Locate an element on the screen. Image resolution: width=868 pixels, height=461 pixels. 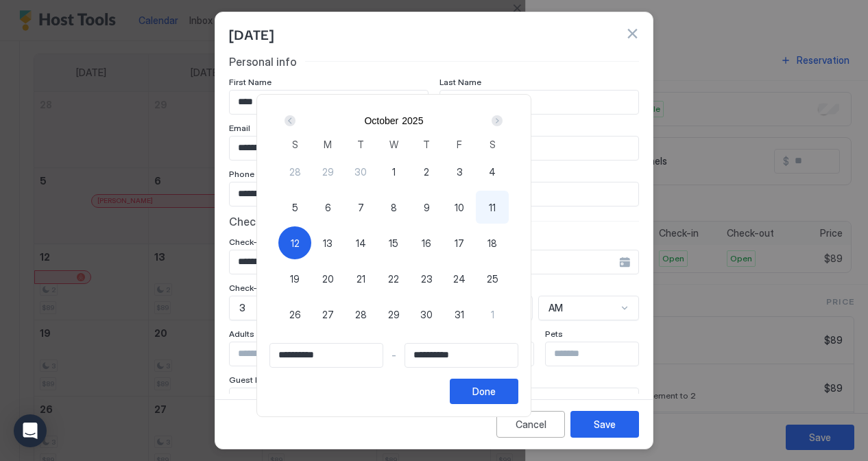
button: 2025 is located at coordinates (412, 121).